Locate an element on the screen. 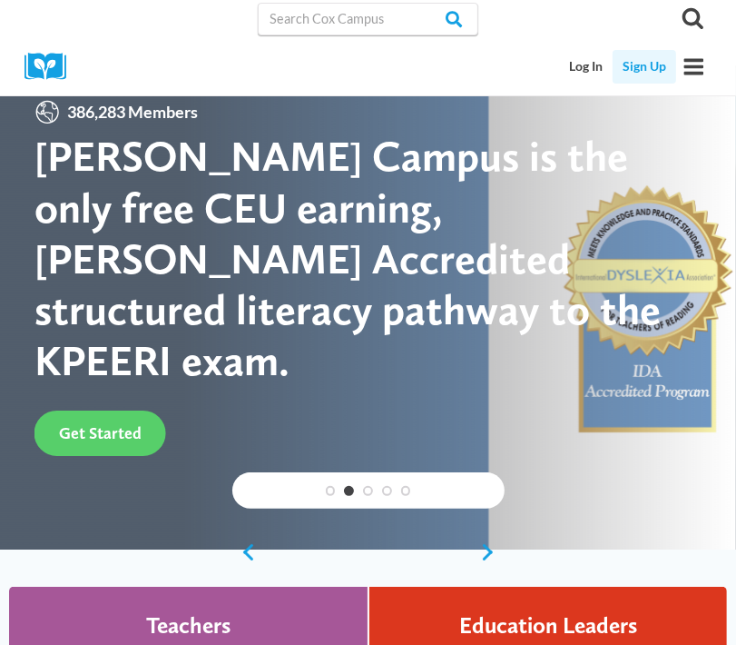 This screenshot has height=645, width=736. h4: Education Leaders is located at coordinates (548, 625).